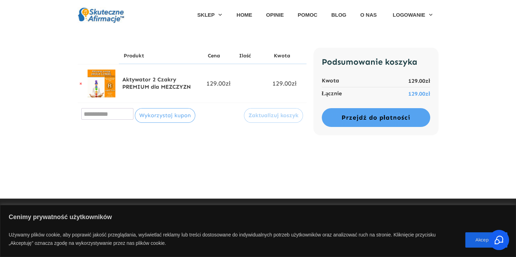 Image resolution: width=516 pixels, height=257 pixels. What do you see at coordinates (369, 15) in the screenshot?
I see `a: O NAS` at bounding box center [369, 15].